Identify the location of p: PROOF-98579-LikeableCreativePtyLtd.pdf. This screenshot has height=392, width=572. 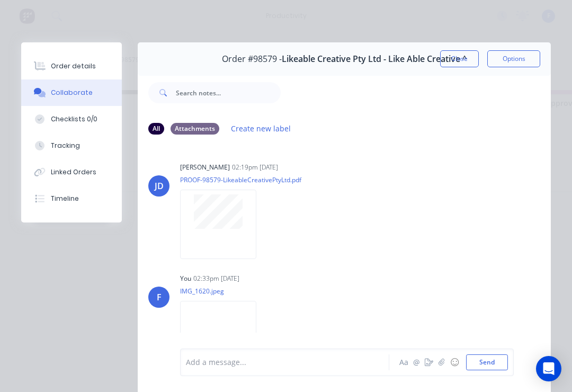
(240, 179).